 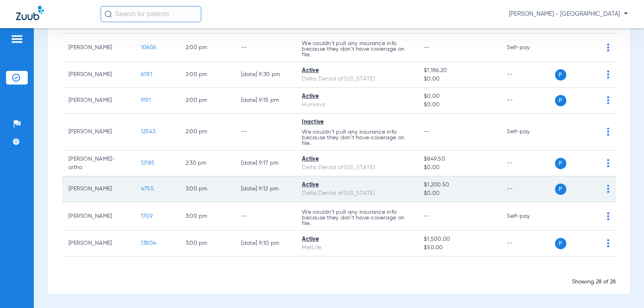 I want to click on span: $1,186.20, so click(x=459, y=70).